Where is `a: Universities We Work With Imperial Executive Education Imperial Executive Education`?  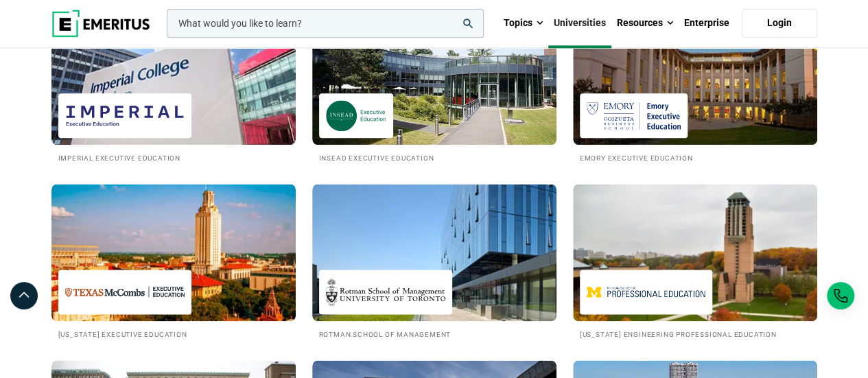
a: Universities We Work With Imperial Executive Education Imperial Executive Education is located at coordinates (173, 85).